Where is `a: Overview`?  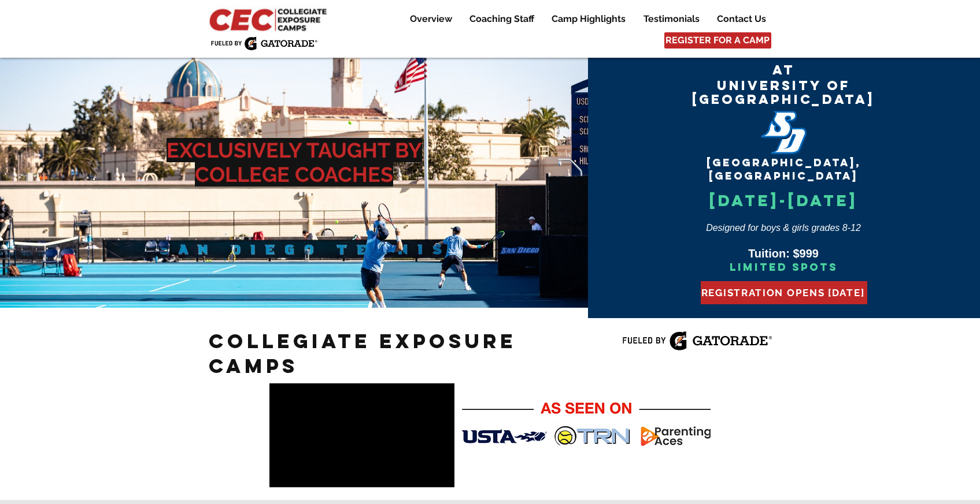
a: Overview is located at coordinates (430, 19).